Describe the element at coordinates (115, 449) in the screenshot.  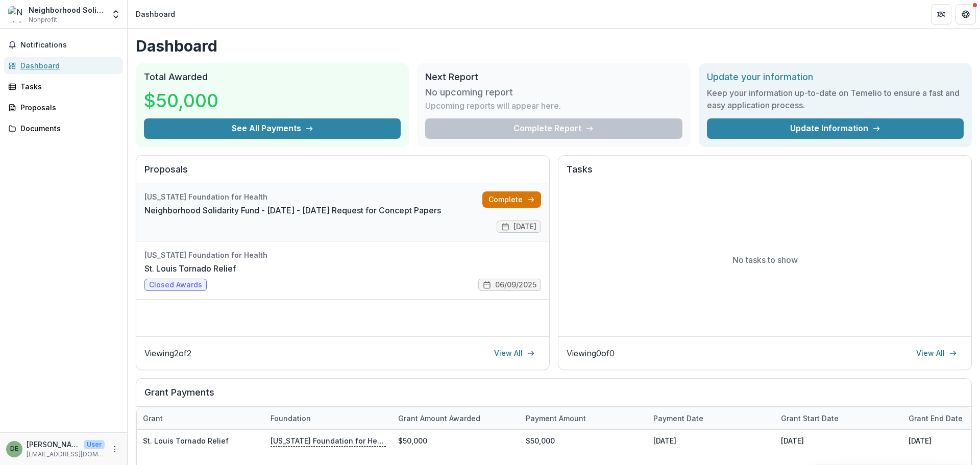
I see `button: More` at that location.